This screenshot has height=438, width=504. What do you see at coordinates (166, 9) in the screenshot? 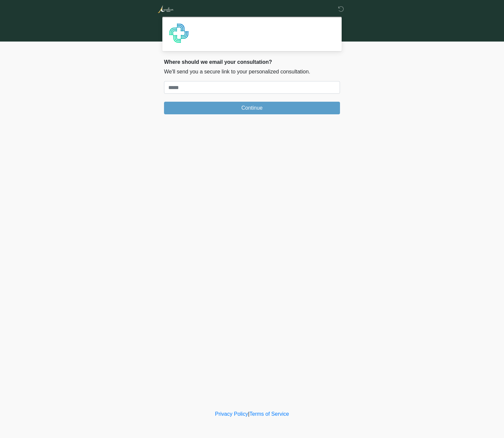
I see `img: Aurelion Med Spa Logo` at bounding box center [166, 9].